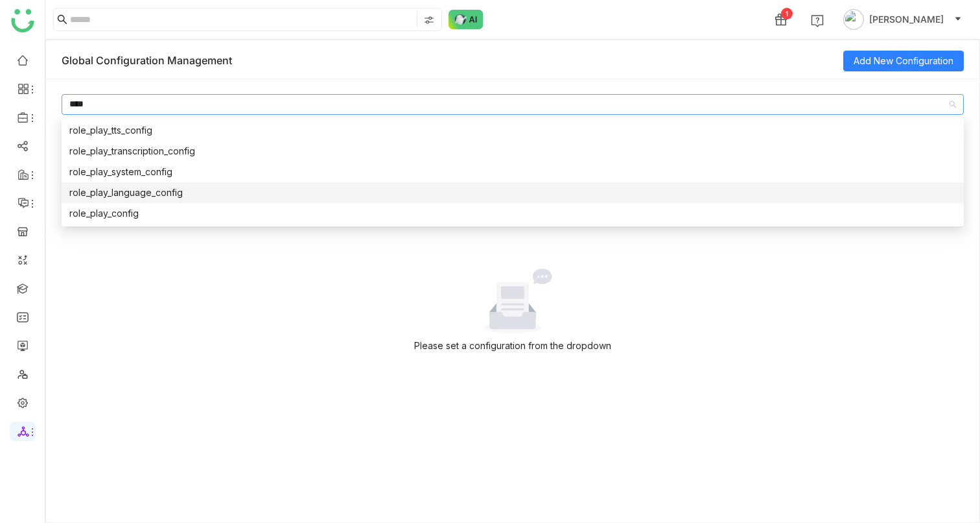 Image resolution: width=980 pixels, height=523 pixels. What do you see at coordinates (854, 20) in the screenshot?
I see `img: avatar` at bounding box center [854, 20].